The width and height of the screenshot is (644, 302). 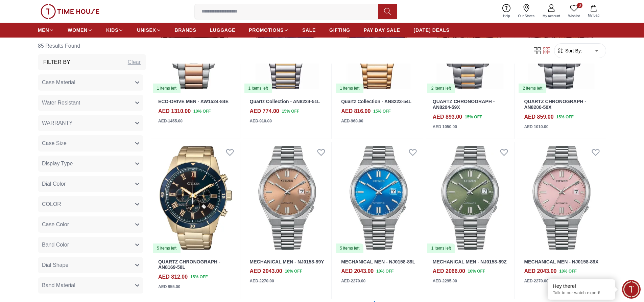 What do you see at coordinates (378, 262) in the screenshot?
I see `a: MECHANICAL MEN - NJ0158-89L` at bounding box center [378, 262].